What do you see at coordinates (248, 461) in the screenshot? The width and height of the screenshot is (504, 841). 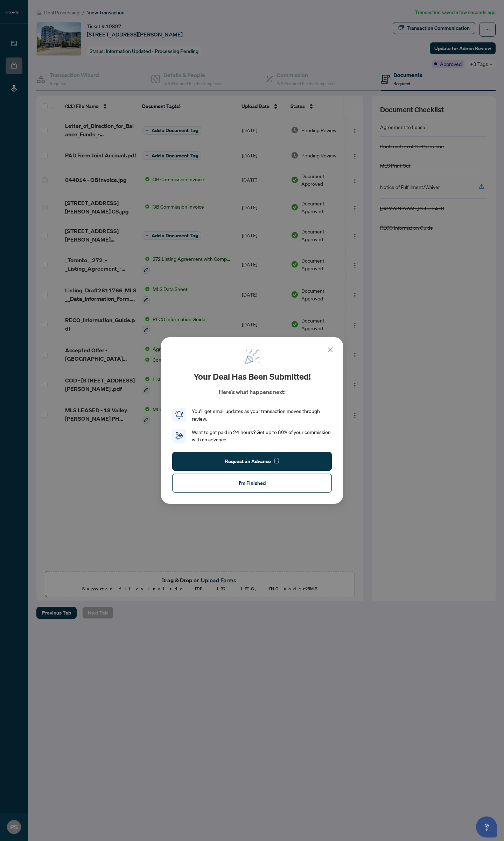 I see `span: Request an Advance` at bounding box center [248, 461].